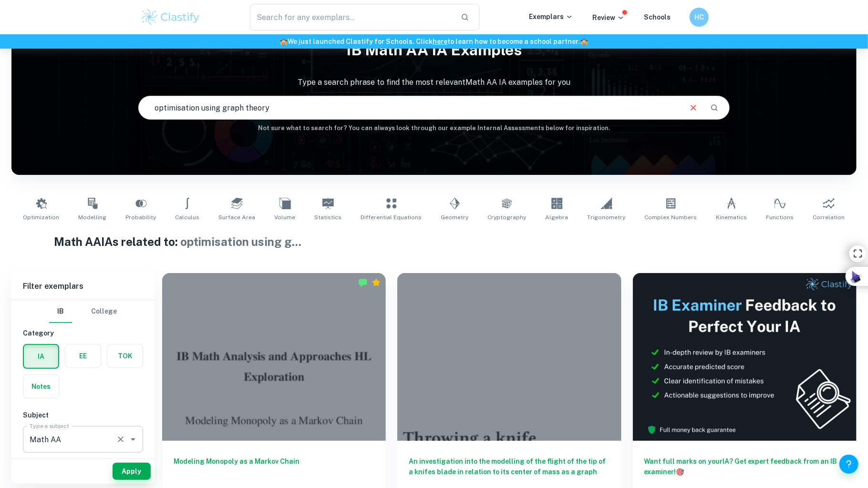 The width and height of the screenshot is (868, 488). I want to click on h6: Category, so click(83, 333).